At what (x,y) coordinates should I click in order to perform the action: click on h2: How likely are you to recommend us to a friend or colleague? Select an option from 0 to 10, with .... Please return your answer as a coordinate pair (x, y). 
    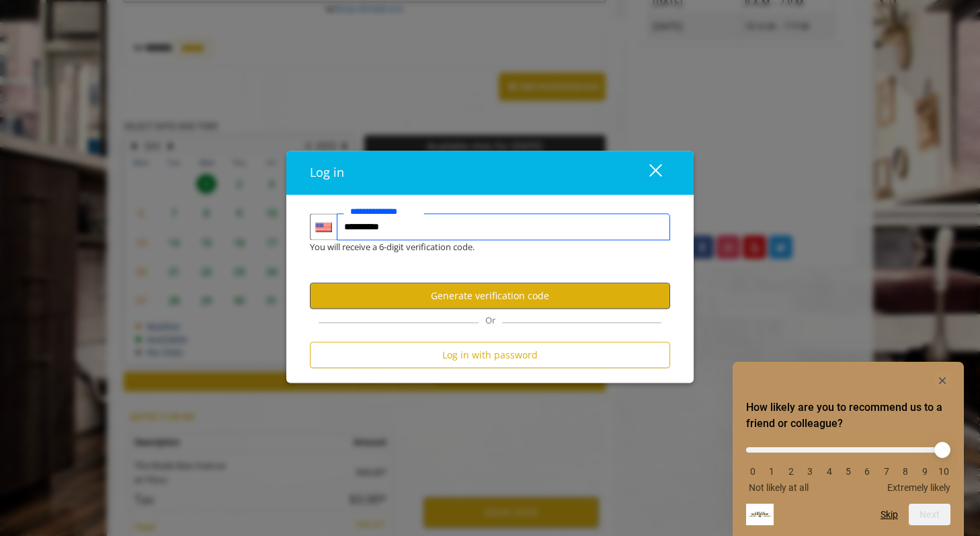
    Looking at the image, I should click on (848, 416).